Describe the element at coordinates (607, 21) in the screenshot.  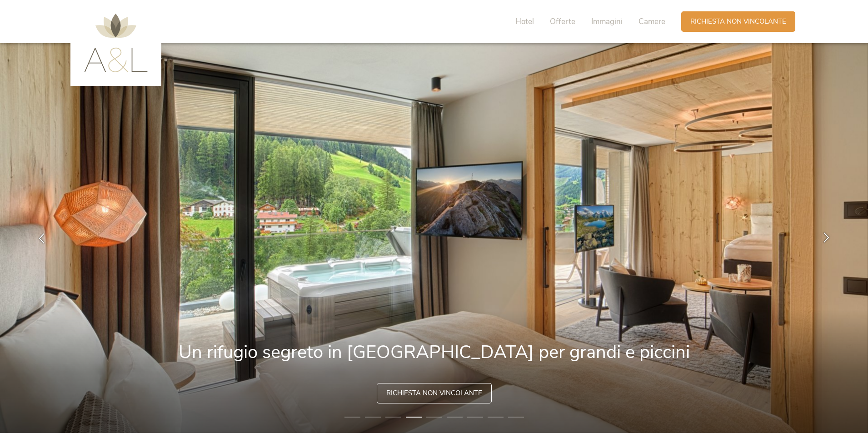
I see `span: Immagini` at that location.